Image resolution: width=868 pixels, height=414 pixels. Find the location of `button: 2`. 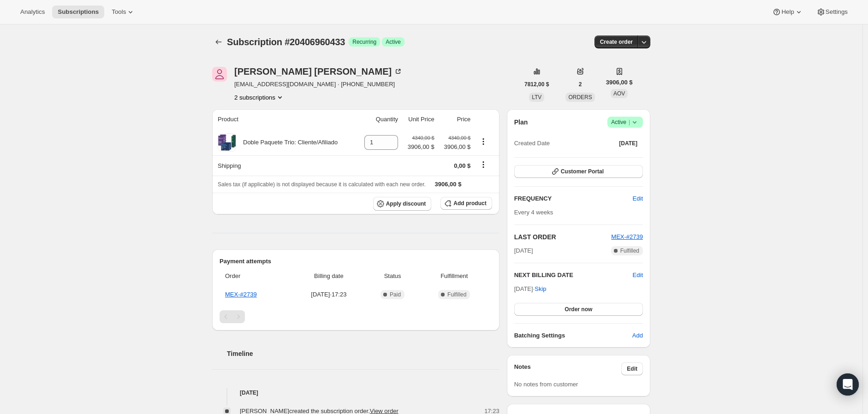

button: 2 is located at coordinates (580, 85).